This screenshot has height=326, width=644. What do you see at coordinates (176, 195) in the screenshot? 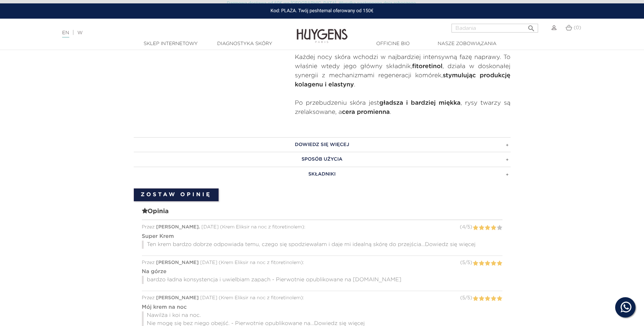
I see `a: Zostaw opinię` at bounding box center [176, 195].